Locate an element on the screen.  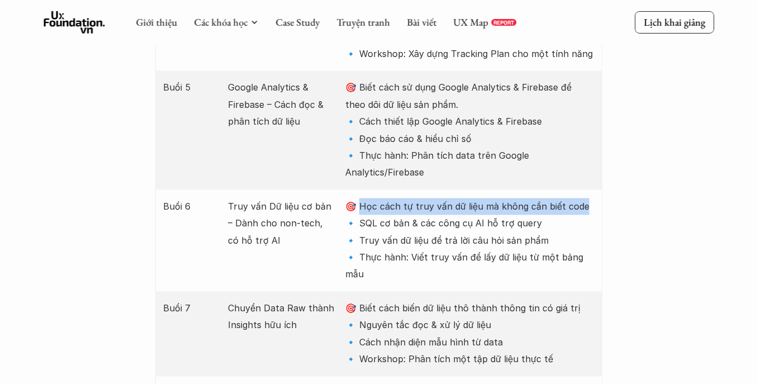
p: 🎯 Biết cách biến dữ liệu thô thành thông tin có giá trị 🔹 Nguyên tắc đọc & xử lý dữ liệu 🔹 Cách n... is located at coordinates (469, 334).